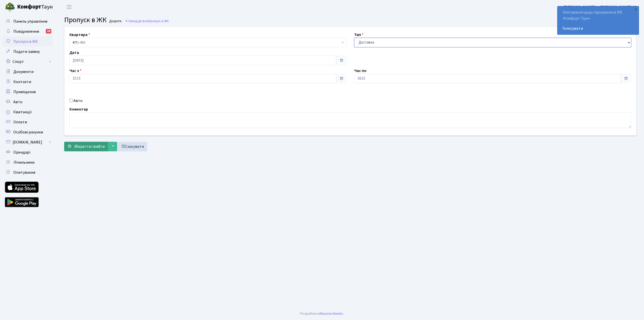  What do you see at coordinates (331, 313) in the screenshot?
I see `a: Massive Kinetic` at bounding box center [331, 313].